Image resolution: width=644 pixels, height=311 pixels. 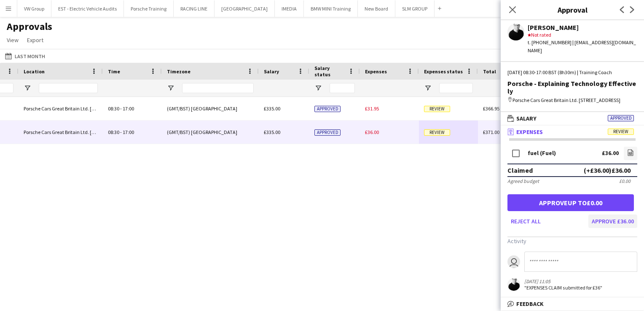 I want to click on div: "EXPENSES CLAIM submitted for £36", so click(x=563, y=287).